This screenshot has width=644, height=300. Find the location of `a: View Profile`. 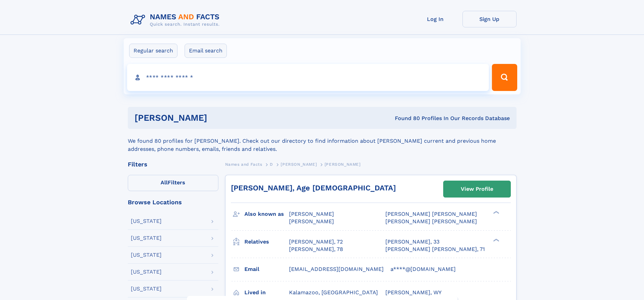

a: View Profile is located at coordinates (477, 189).